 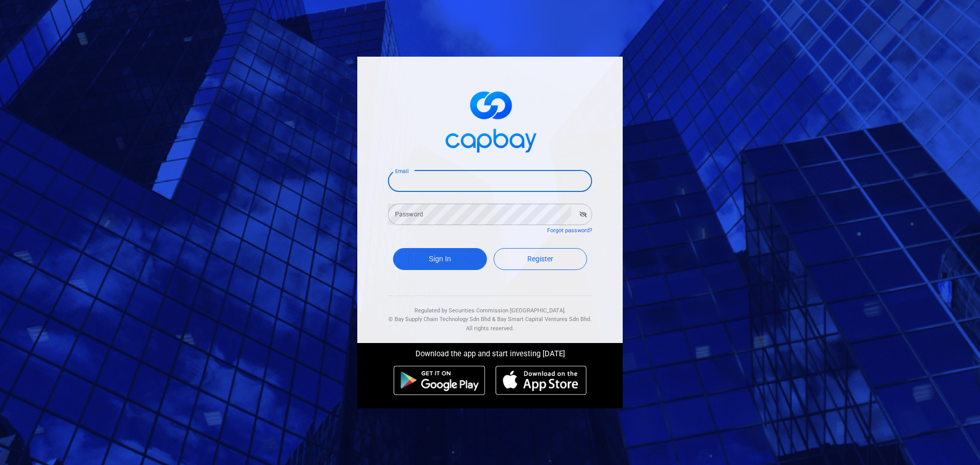 What do you see at coordinates (439, 319) in the screenshot?
I see `span: © Bay Supply Chain Technology Sdn Bhd` at bounding box center [439, 319].